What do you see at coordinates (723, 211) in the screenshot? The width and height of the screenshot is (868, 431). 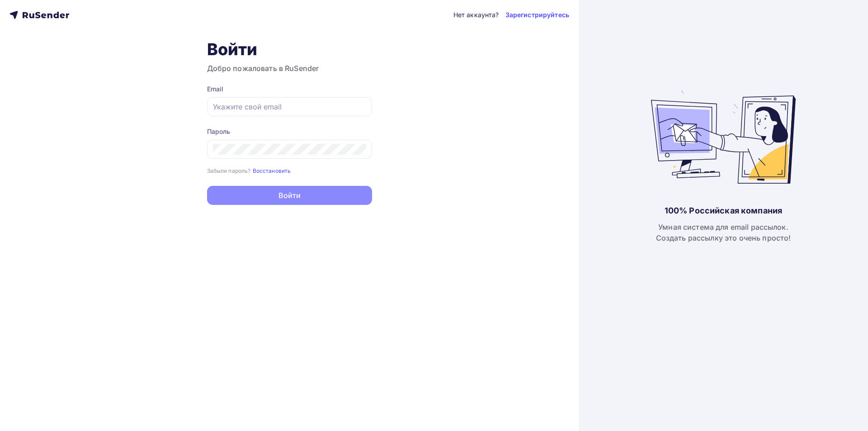 I see `div: 100% Российская компания` at bounding box center [723, 211].